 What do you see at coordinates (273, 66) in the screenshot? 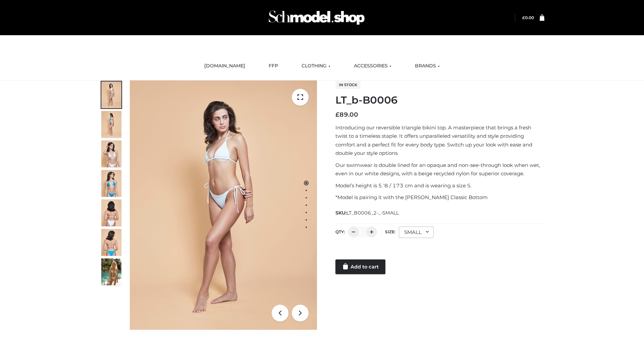
I see `a: FFP` at bounding box center [273, 66].